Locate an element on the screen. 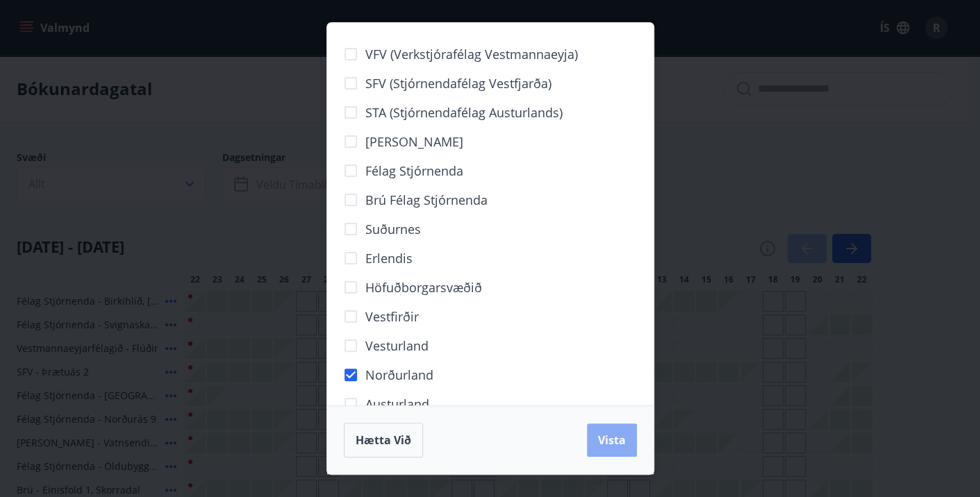 The image size is (980, 497). span: Austurland is located at coordinates (397, 404).